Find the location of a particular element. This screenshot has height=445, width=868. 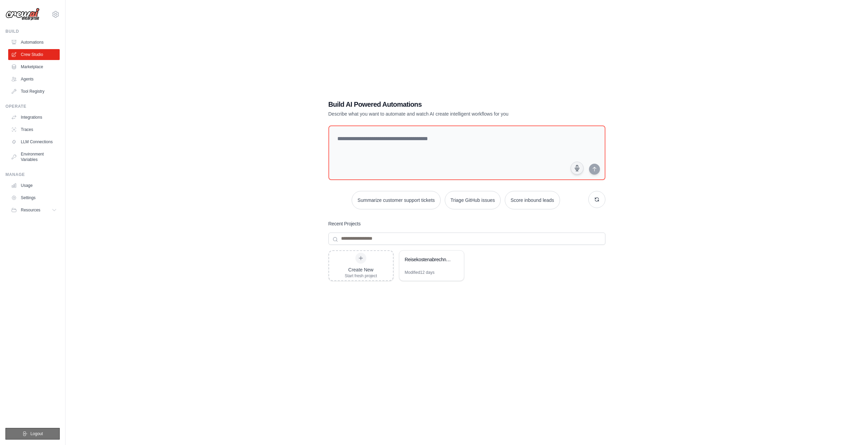

a: Settings is located at coordinates (34, 198).